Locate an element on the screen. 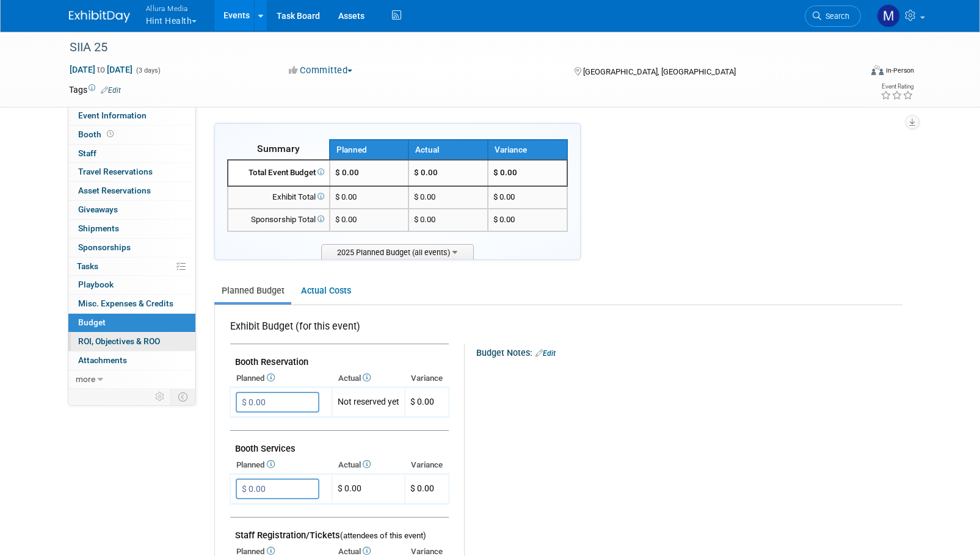 The width and height of the screenshot is (980, 556). a: Booth is located at coordinates (132, 135).